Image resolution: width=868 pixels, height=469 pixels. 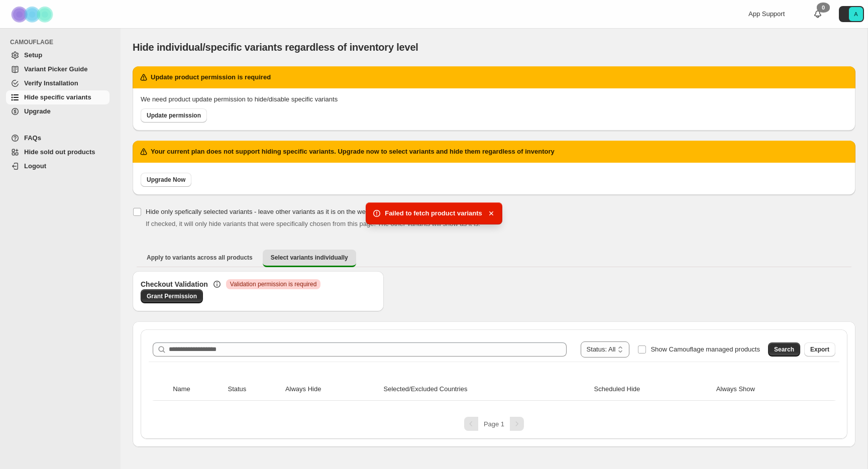 I want to click on a: FAQs, so click(x=58, y=138).